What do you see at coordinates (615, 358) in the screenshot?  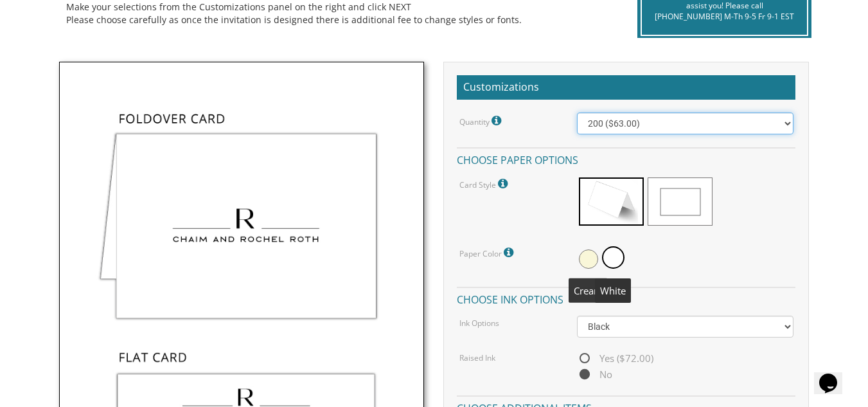 I see `span: Yes ($72.00)` at bounding box center [615, 358].